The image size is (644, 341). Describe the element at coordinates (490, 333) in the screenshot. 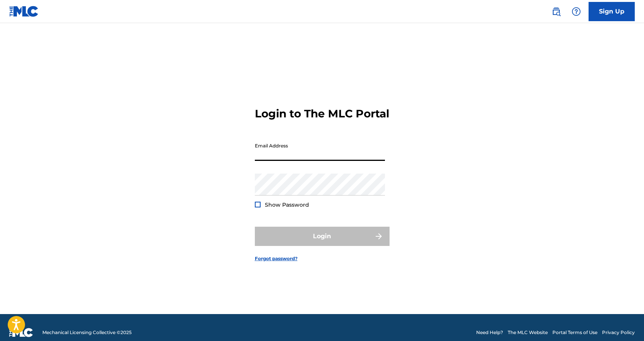

I see `a: Need Help?` at that location.